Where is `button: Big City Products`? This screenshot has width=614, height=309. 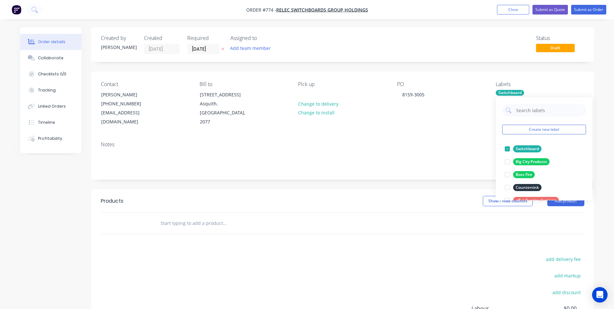 button: Big City Products is located at coordinates (527, 162).